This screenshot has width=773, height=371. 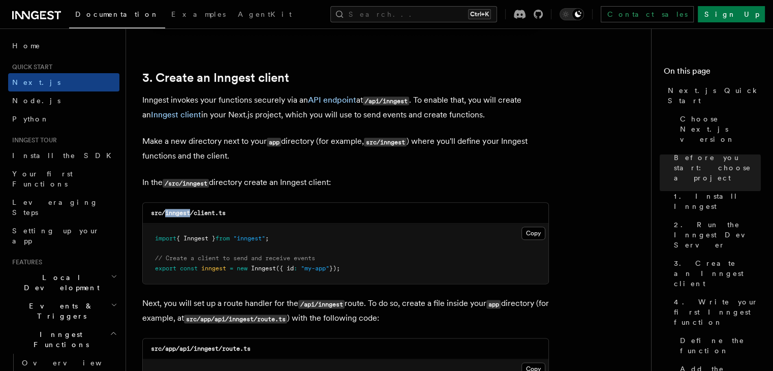 I want to click on p: Make a new directory next to your directory (for example, ) where you'll define your Inngest func..., so click(x=346, y=148).